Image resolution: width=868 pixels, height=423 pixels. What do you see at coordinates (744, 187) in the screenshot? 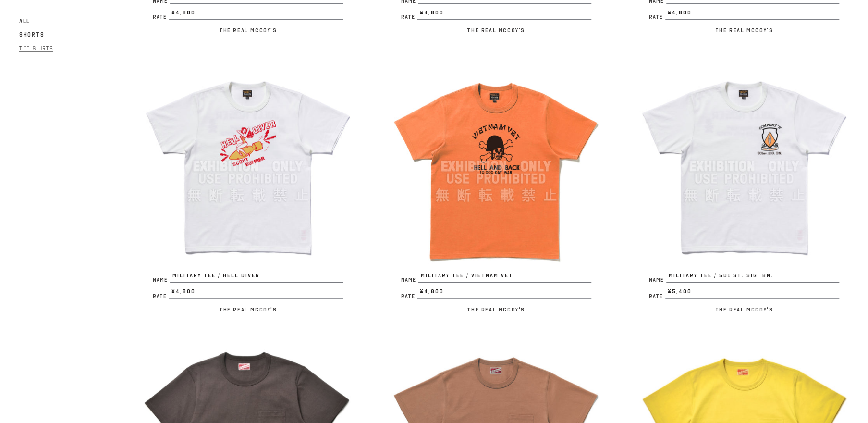
I see `a: MILITARY TEE / 501 st. SIG. BN. NameMILITARY TEE / 501 st. SIG. BN. Rate¥5,400 The Real McCoy's` at bounding box center [744, 187].